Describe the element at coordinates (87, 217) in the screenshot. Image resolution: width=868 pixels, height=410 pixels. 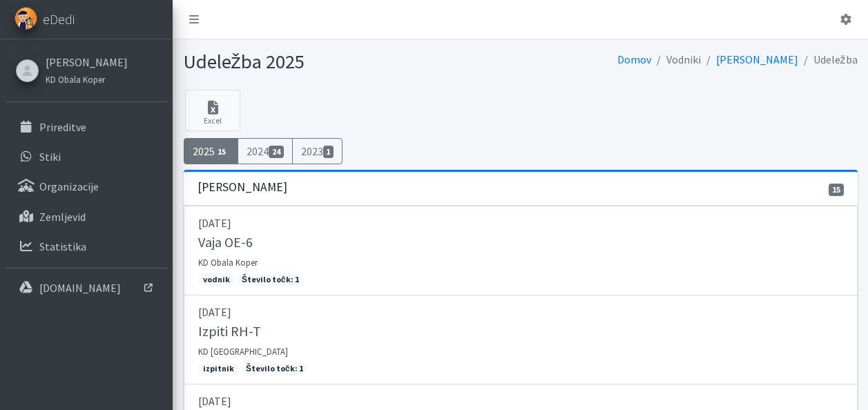
I see `a: Zemljevid` at that location.